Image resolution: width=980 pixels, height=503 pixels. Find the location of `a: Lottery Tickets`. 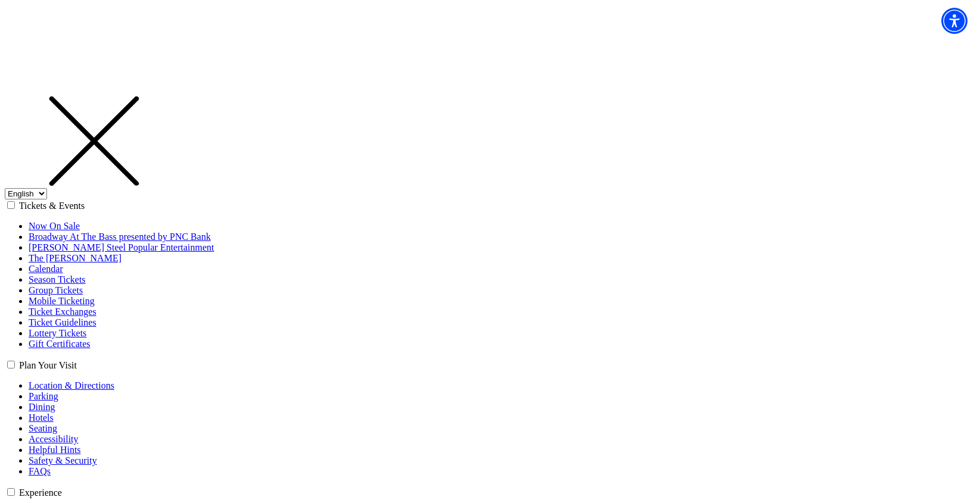

a: Lottery Tickets is located at coordinates (57, 332).